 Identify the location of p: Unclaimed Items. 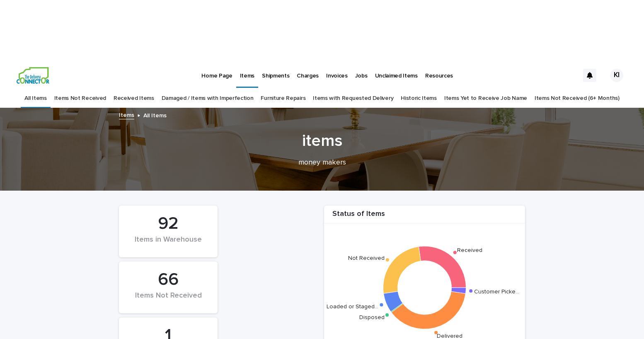
(396, 71).